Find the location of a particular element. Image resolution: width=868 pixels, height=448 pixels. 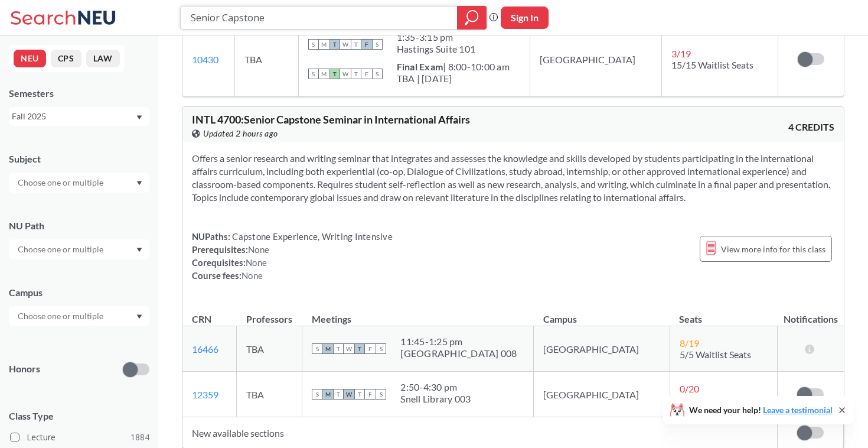

div: | 8:00-10:00 am is located at coordinates (453, 66).